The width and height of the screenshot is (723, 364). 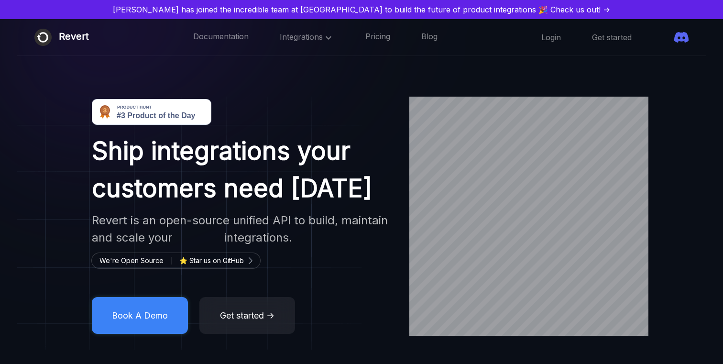 I want to click on div: Revert, so click(x=74, y=37).